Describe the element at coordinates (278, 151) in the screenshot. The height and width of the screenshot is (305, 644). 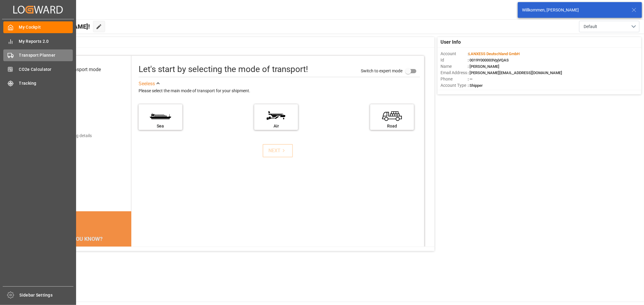
I see `div: NEXT` at that location.